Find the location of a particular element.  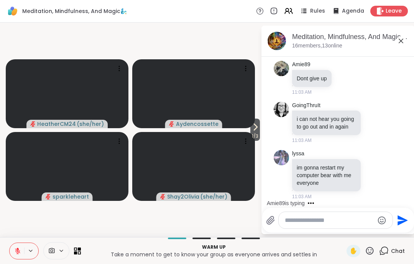

p: Warm up is located at coordinates (213, 247).